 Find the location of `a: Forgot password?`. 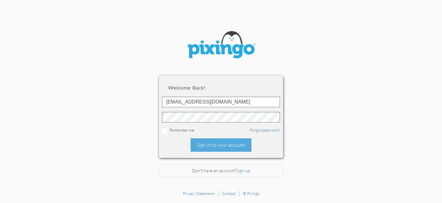

a: Forgot password? is located at coordinates (265, 130).